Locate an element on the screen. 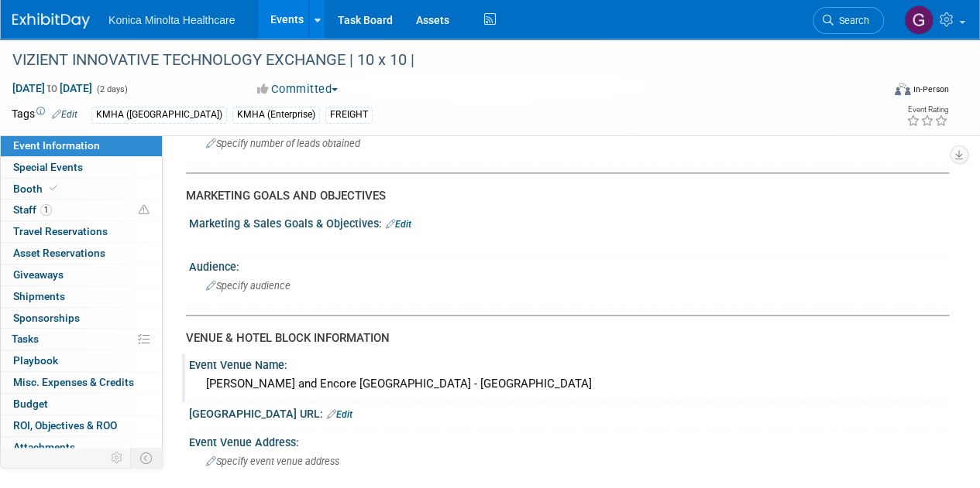  a: Asset Reservations is located at coordinates (82, 253).